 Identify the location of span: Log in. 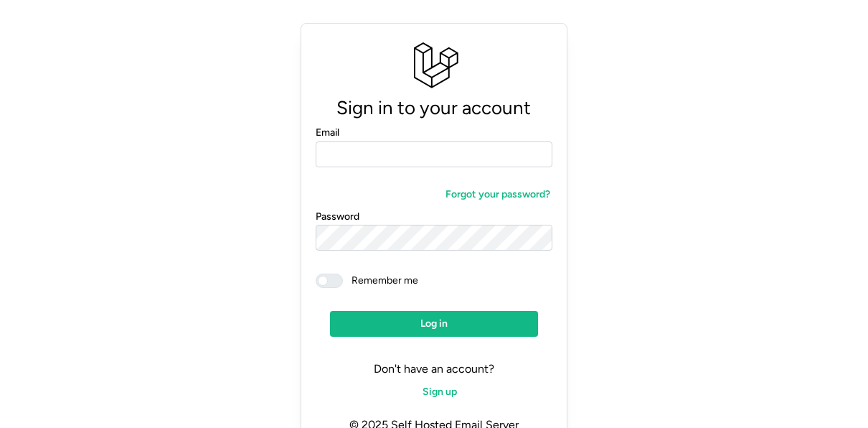
(434, 324).